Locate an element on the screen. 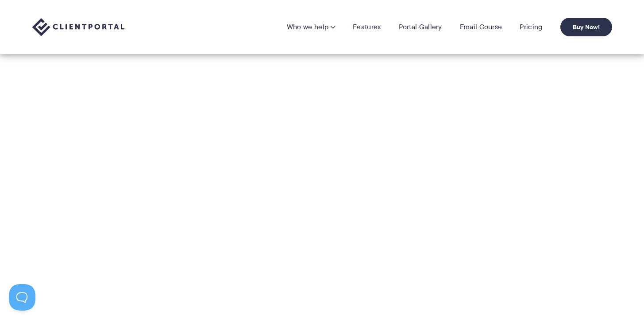 The image size is (644, 315). a: Who we help is located at coordinates (311, 27).